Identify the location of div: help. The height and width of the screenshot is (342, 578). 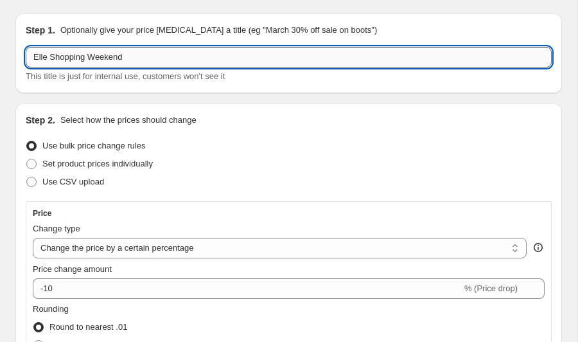
(538, 247).